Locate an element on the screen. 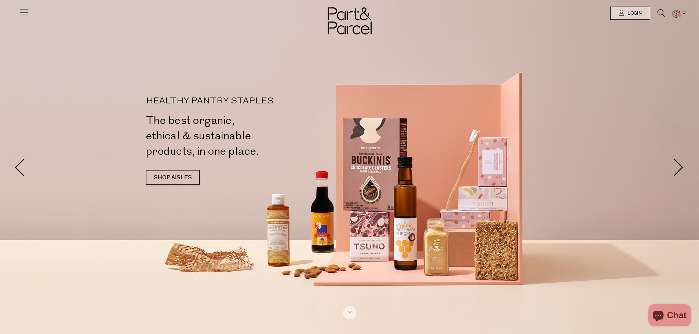  span: 0 is located at coordinates (684, 13).